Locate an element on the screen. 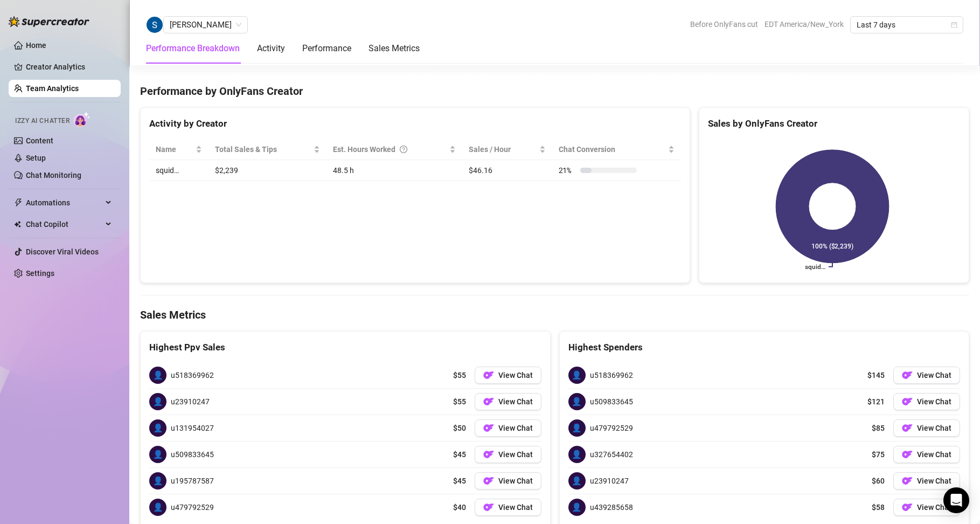 The height and width of the screenshot is (524, 980). td: $46.16 is located at coordinates (507, 170).